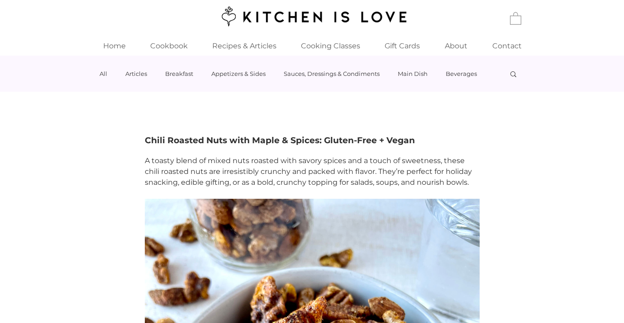  I want to click on a: About, so click(456, 46).